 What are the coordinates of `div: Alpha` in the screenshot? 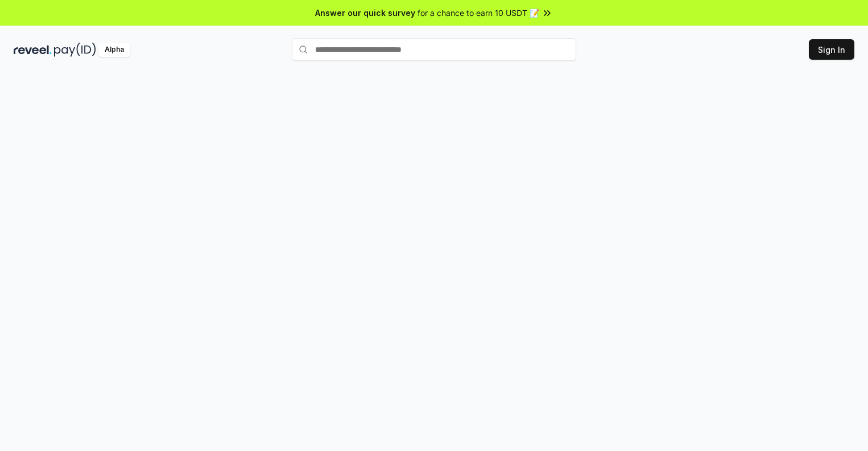 It's located at (114, 50).